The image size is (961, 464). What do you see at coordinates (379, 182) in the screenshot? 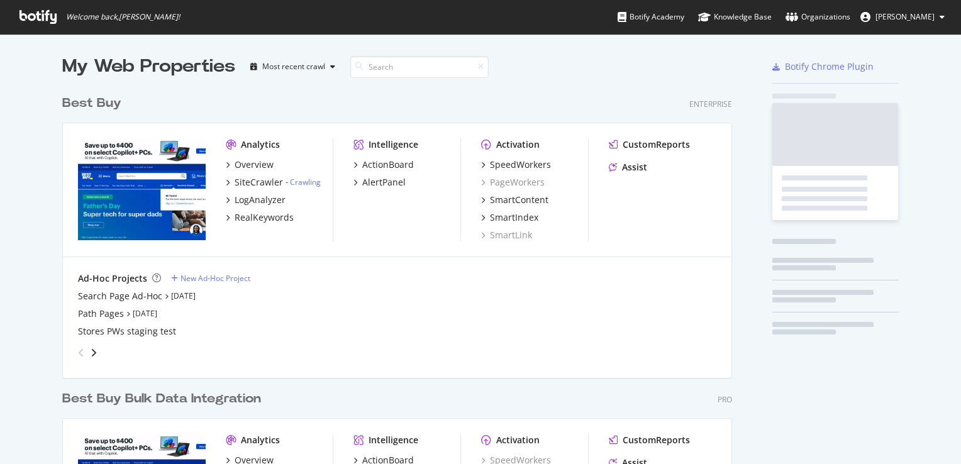
I see `a: AlertPanel` at bounding box center [379, 182].